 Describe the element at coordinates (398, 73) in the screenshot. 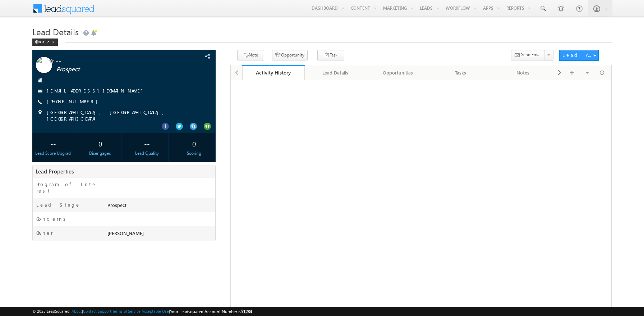

I see `div: Opportunities` at that location.